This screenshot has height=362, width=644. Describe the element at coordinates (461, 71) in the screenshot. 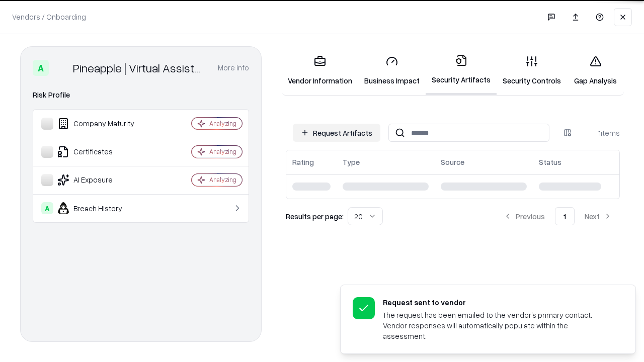

I see `a: Security Artifacts` at that location.